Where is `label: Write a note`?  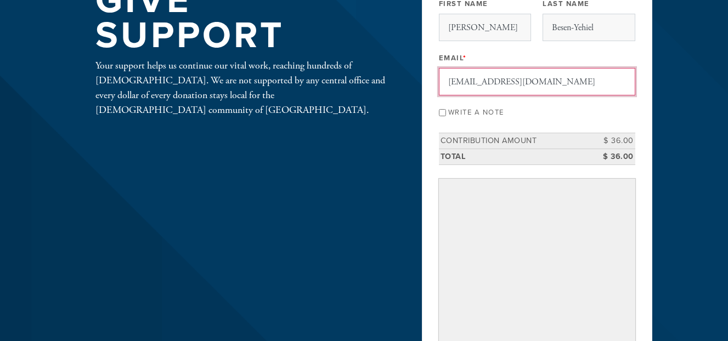
label: Write a note is located at coordinates (476, 112).